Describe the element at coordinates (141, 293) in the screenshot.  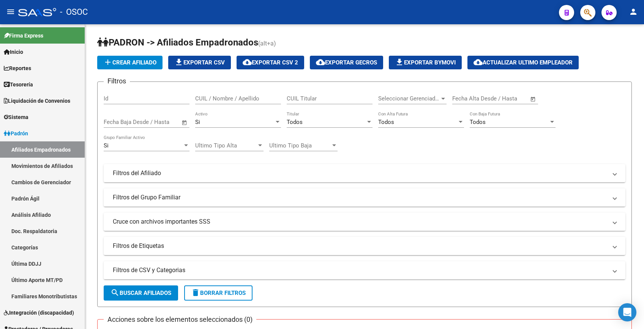
I see `button: Buscar Afiliados` at that location.